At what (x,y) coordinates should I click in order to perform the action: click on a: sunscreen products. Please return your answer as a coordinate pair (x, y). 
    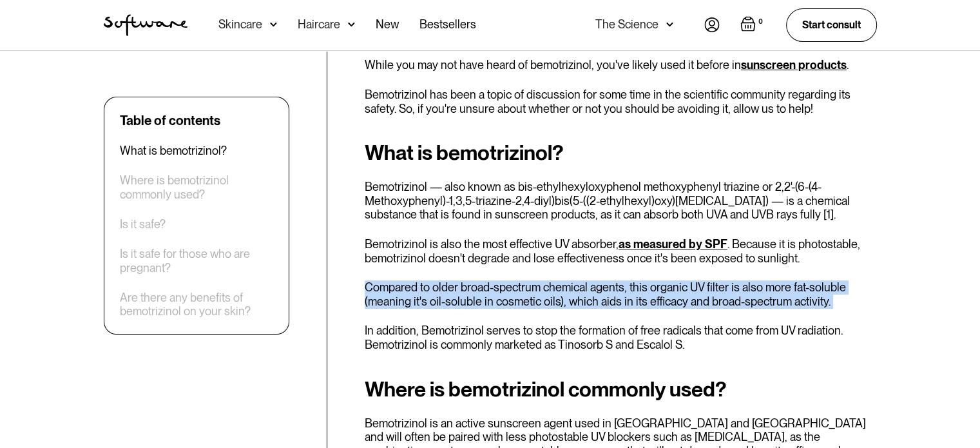
    Looking at the image, I should click on (794, 64).